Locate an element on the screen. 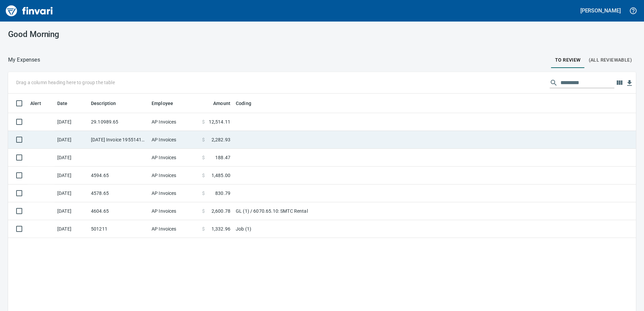 This screenshot has height=311, width=644. span: 2,600.78 is located at coordinates (221, 211).